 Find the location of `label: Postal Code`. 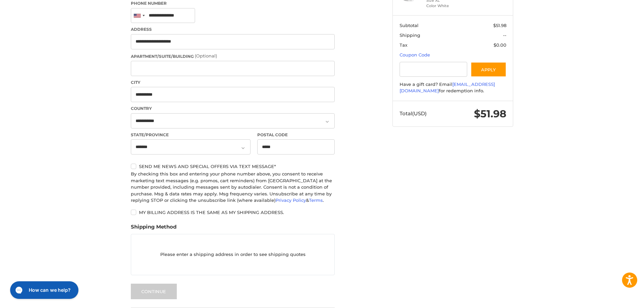

label: Postal Code is located at coordinates (296, 135).